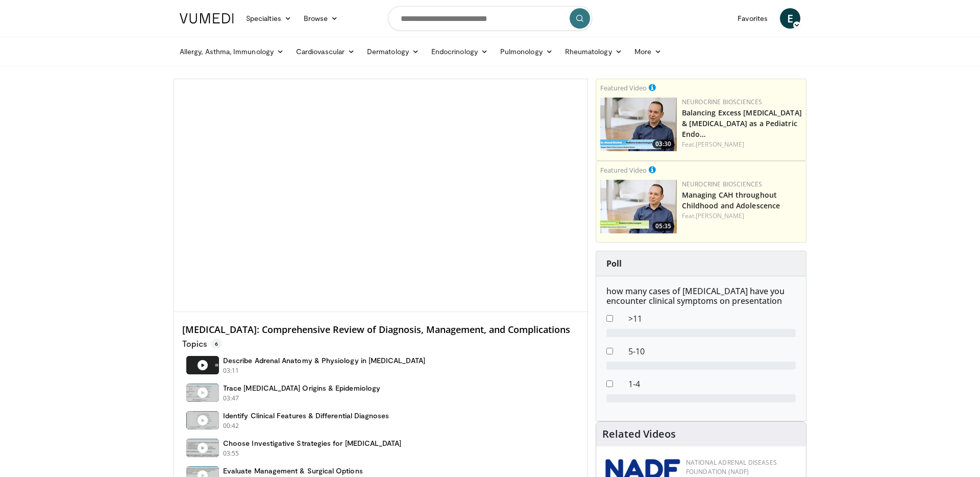 This screenshot has width=980, height=477. What do you see at coordinates (321, 19) in the screenshot?
I see `a: Browse` at bounding box center [321, 19].